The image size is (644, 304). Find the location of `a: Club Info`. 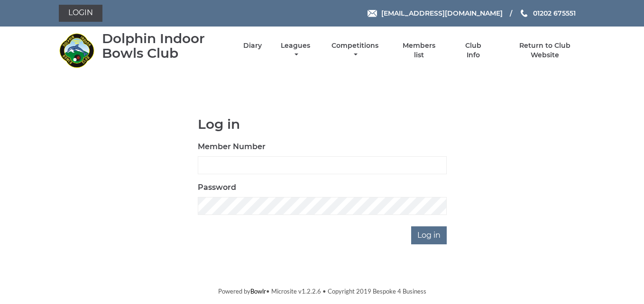

a: Club Info is located at coordinates (473, 50).